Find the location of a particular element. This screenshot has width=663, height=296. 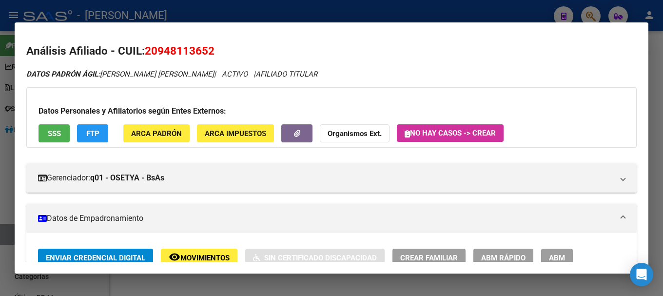

mat-icon: remove_red_eye is located at coordinates (175, 257).